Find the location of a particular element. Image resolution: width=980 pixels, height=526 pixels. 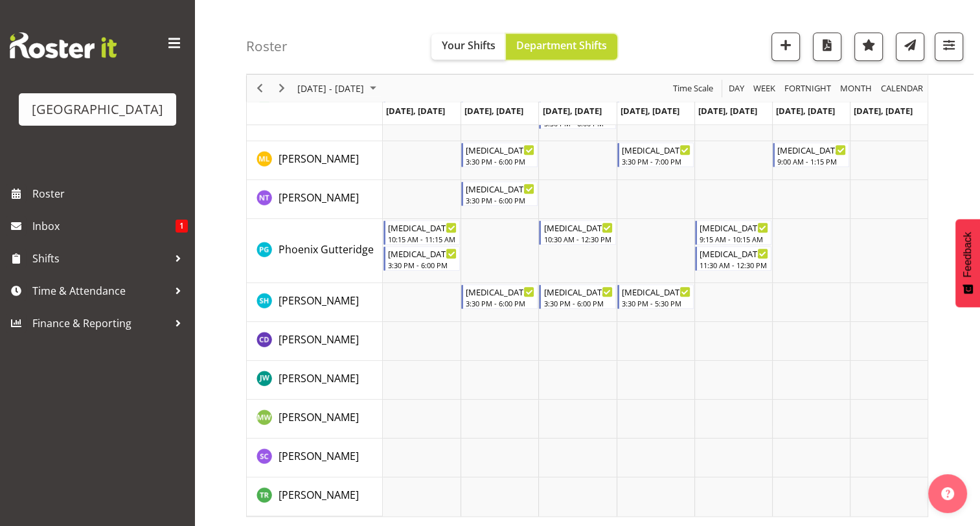

div: Mark Lieshout"s event - T3 Privates Begin From Thursday, September 4, 2025 at 3:30:00 PM GMT+12:0... is located at coordinates (656, 155).